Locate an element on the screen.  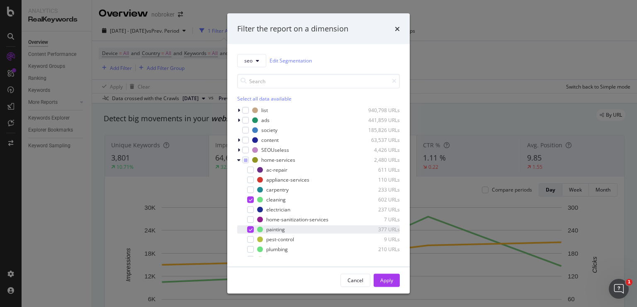
div: Cancel is located at coordinates (355, 281).